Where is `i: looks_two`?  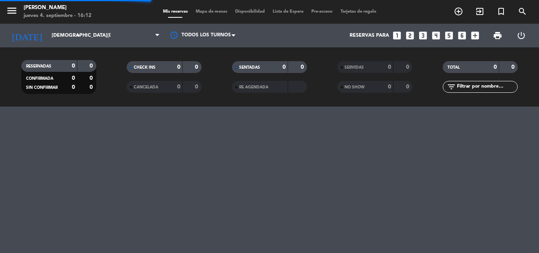
i: looks_two is located at coordinates (410, 36).